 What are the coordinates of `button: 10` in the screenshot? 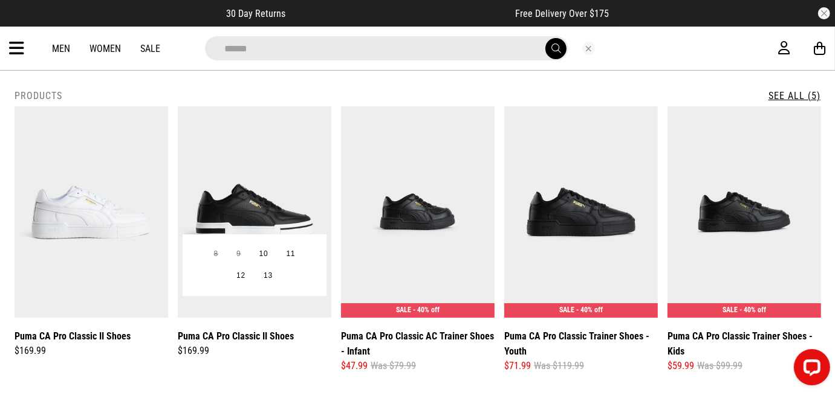 It's located at (264, 255).